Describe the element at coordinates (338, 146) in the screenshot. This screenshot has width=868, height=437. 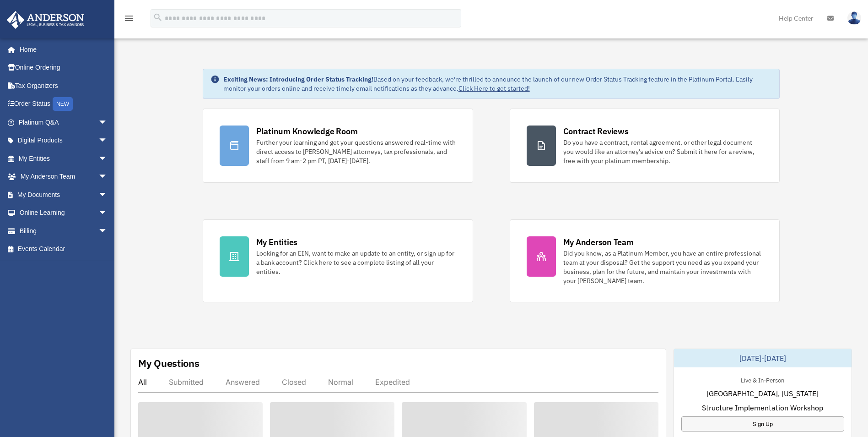
I see `a: Platinum Knowledge Room Further your learning and get your questions answered real-time with dire...` at that location.